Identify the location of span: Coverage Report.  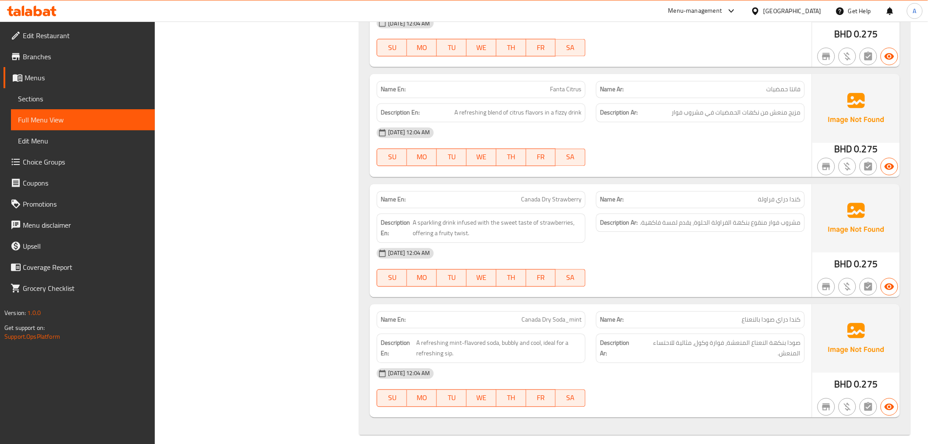
(85, 267).